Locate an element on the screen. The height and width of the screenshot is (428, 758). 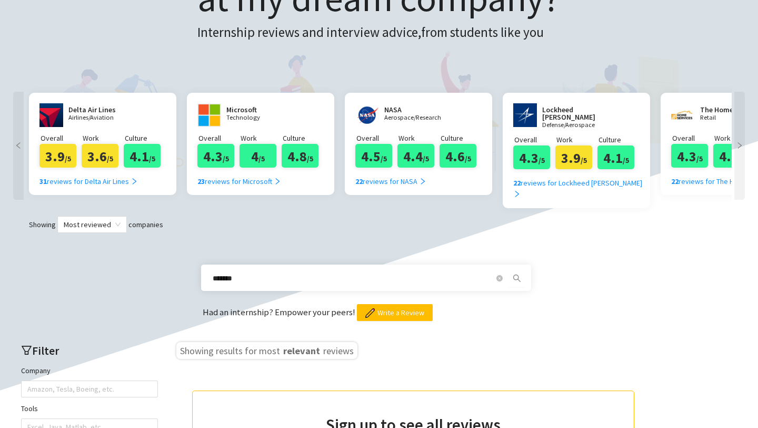
img: www.lockheedmartin.com is located at coordinates (525, 115).